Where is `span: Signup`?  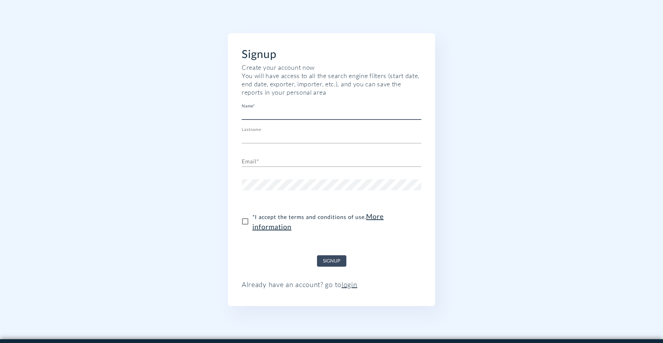 span: Signup is located at coordinates (332, 261).